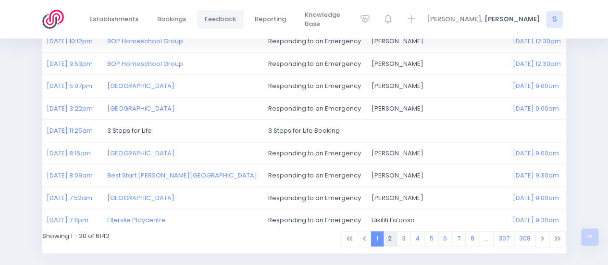 The width and height of the screenshot is (608, 265). What do you see at coordinates (172, 19) in the screenshot?
I see `a: Bookings` at bounding box center [172, 19].